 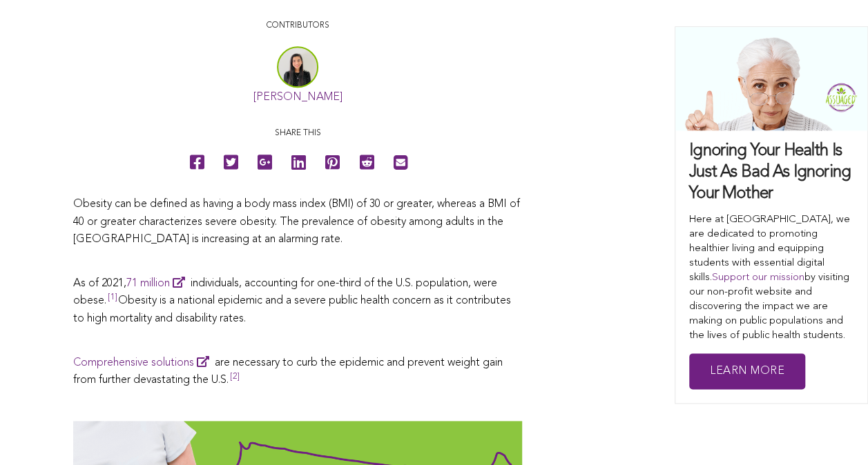 I want to click on sup: [2], so click(x=235, y=380).